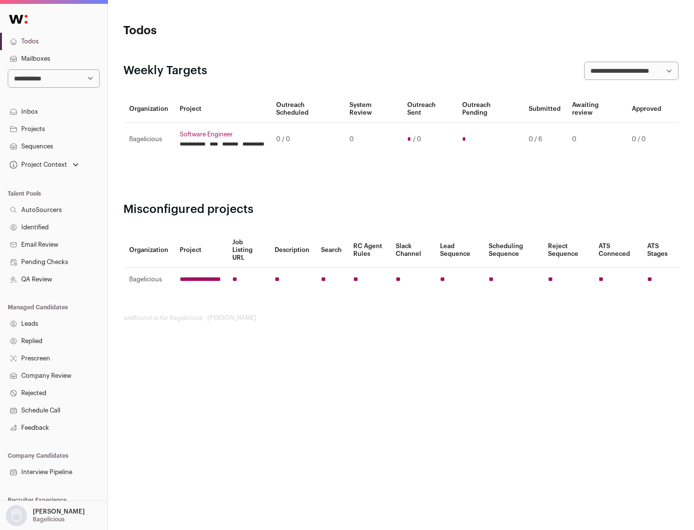  What do you see at coordinates (37, 165) in the screenshot?
I see `div: Project Context` at bounding box center [37, 165].